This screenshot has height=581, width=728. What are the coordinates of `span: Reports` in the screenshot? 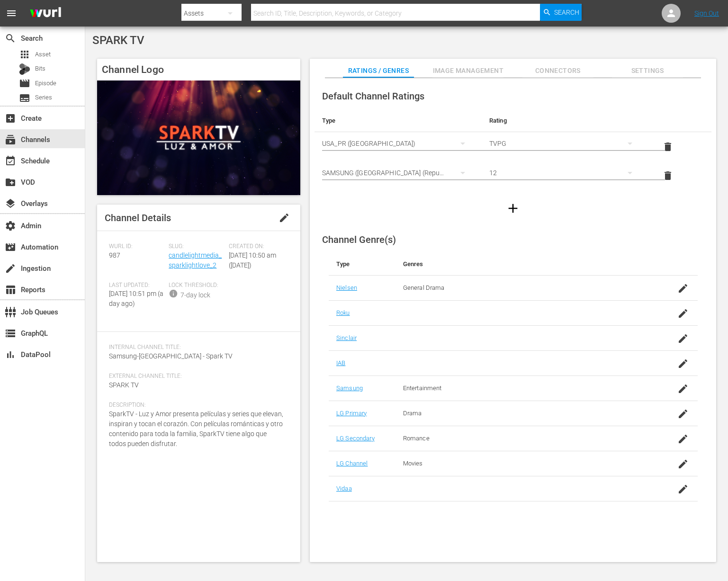 It's located at (11, 289).